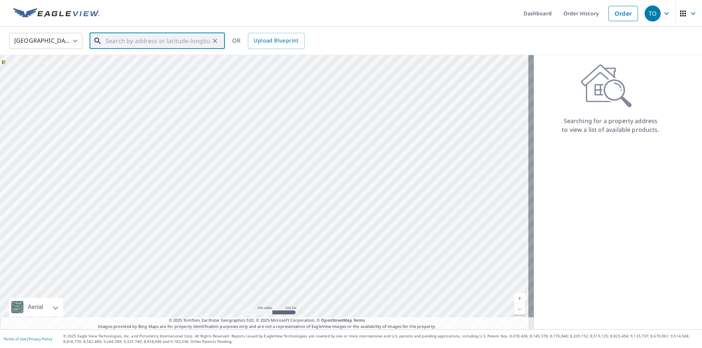 Image resolution: width=702 pixels, height=348 pixels. I want to click on img: EV Logo, so click(56, 14).